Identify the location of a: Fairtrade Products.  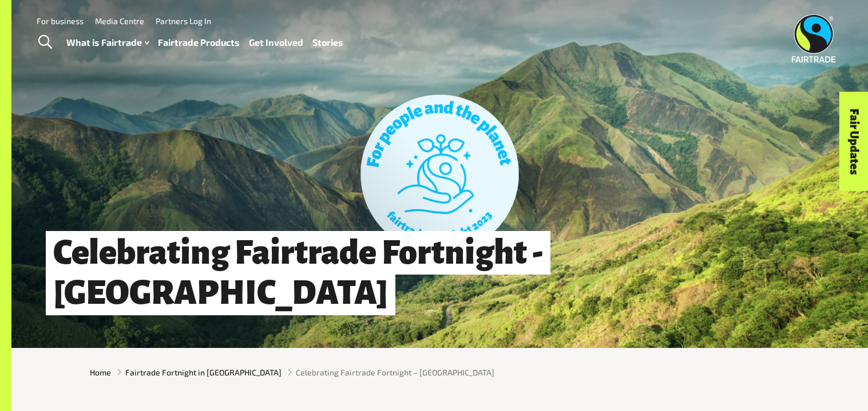
(199, 43).